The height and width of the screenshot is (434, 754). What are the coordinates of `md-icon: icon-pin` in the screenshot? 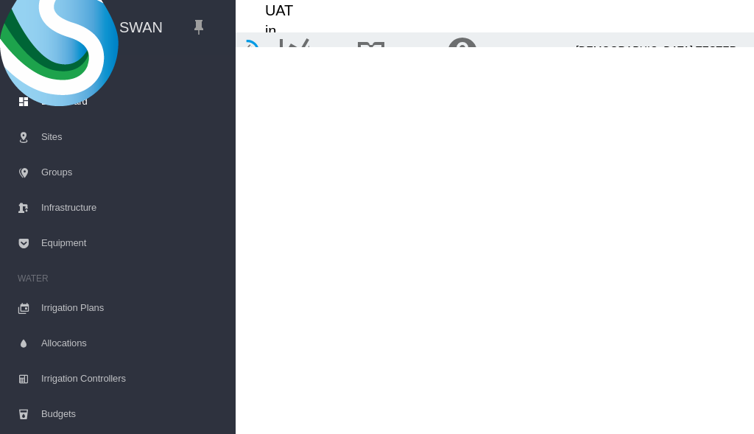 It's located at (199, 27).